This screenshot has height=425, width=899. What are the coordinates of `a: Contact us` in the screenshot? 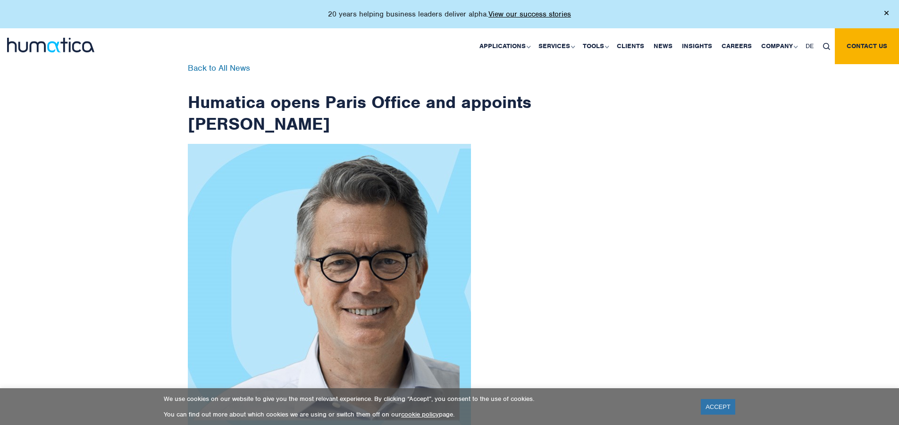 It's located at (867, 46).